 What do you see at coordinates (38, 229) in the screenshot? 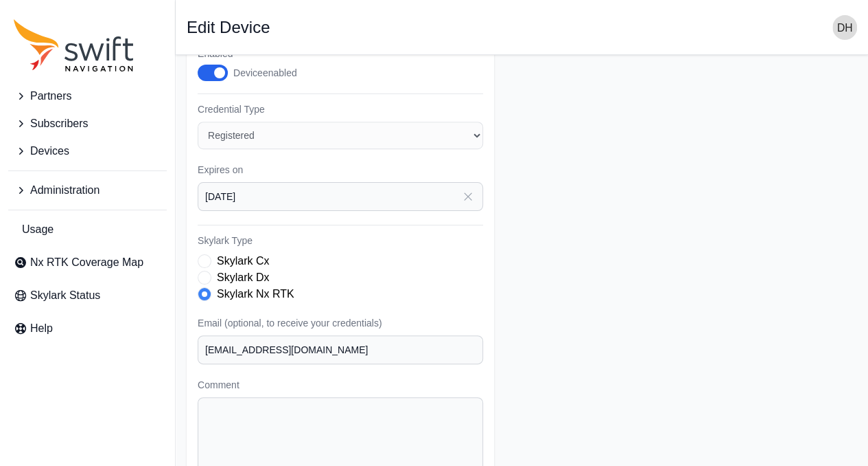
I see `span: Usage` at bounding box center [38, 229].